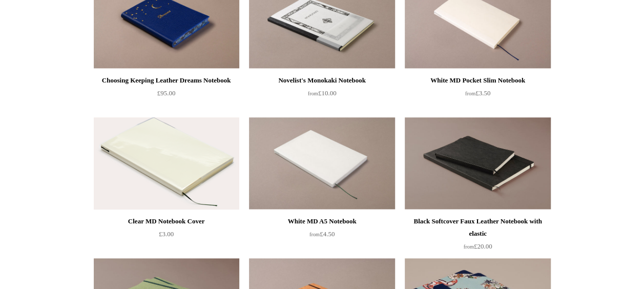 This screenshot has width=644, height=289. Describe the element at coordinates (167, 80) in the screenshot. I see `div: Choosing Keeping Leather Dreams Notebook` at that location.